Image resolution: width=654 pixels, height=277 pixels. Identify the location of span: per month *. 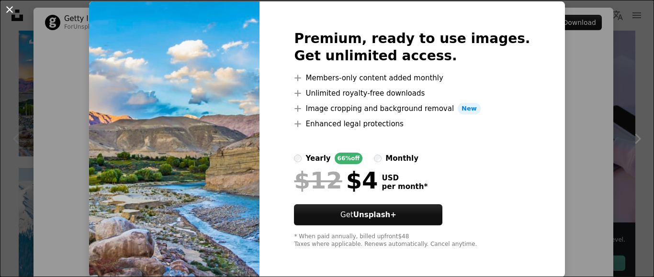
(404, 187).